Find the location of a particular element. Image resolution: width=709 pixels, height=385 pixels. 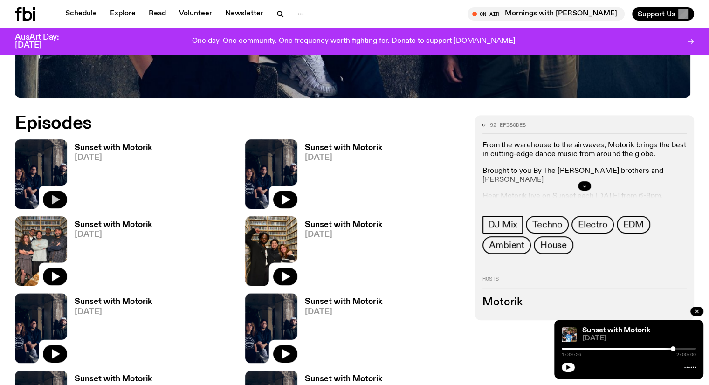

span: DJ Mix is located at coordinates (502, 225).